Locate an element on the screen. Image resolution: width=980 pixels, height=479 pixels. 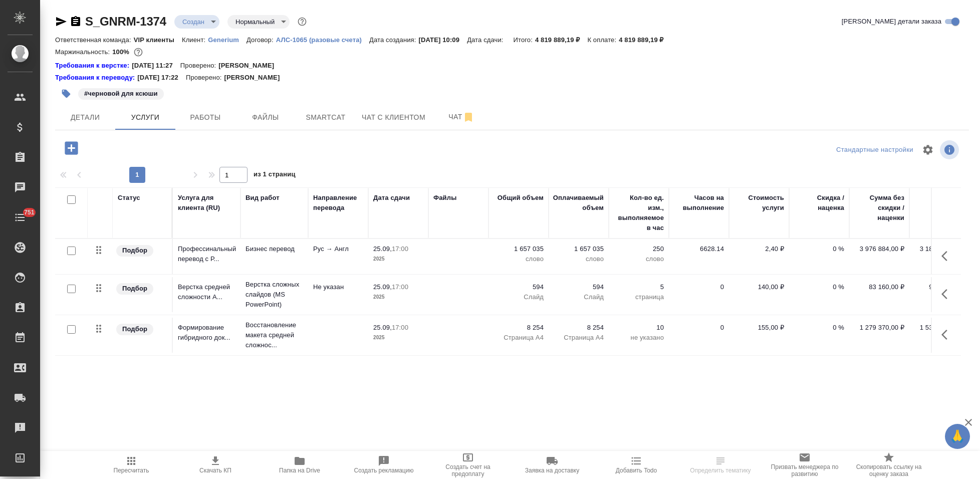
span: Чат с клиентом is located at coordinates (393, 117).